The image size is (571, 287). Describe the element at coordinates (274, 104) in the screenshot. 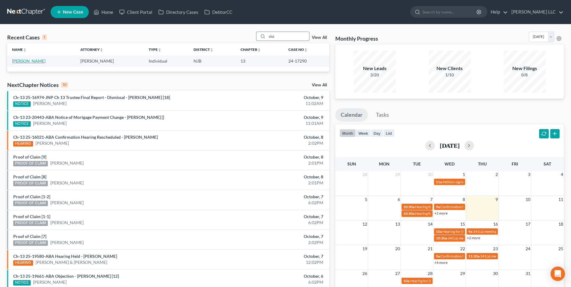

I see `div: 11:02AM` at that location.